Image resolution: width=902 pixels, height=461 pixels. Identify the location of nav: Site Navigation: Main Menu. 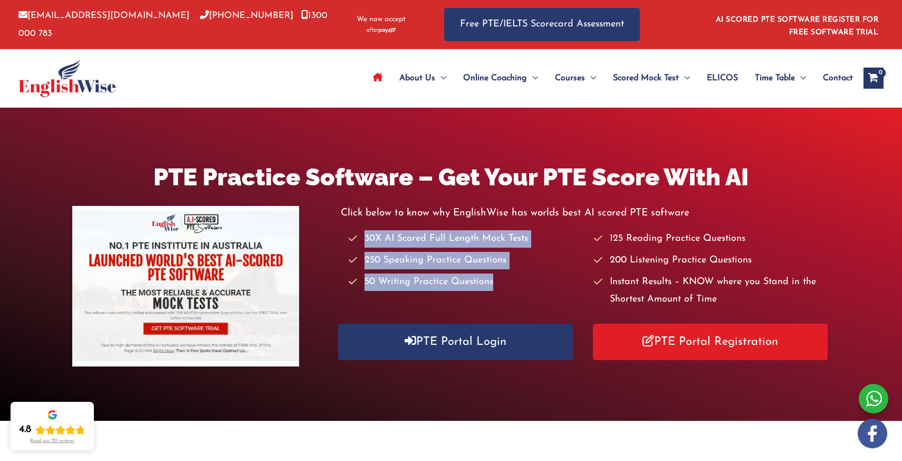
(609, 78).